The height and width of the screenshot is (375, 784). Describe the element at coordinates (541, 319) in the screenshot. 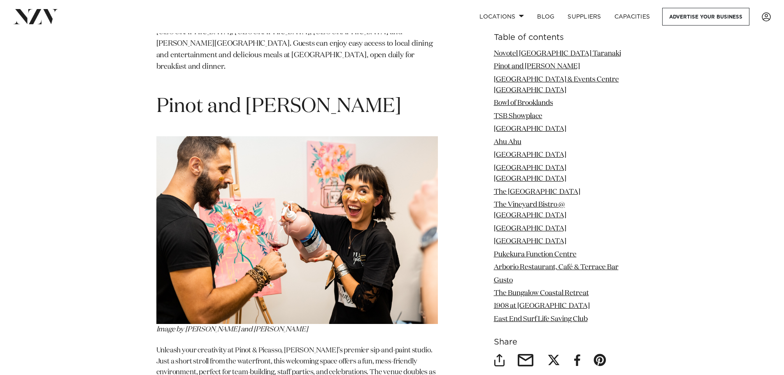

I see `a: East End Surf Life Saving Club` at that location.